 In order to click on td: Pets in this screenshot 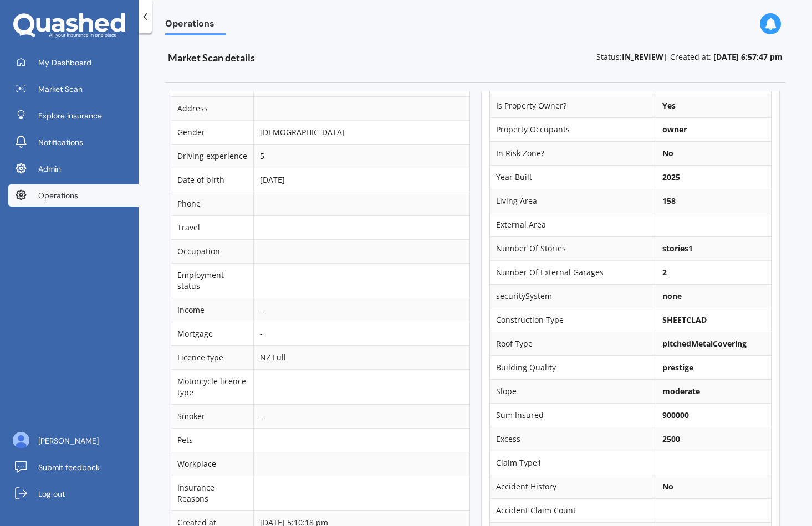, I will do `click(212, 440)`.